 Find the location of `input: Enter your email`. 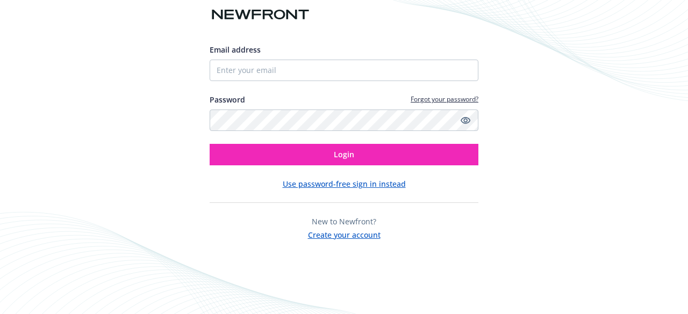

input: Enter your email is located at coordinates (344, 70).